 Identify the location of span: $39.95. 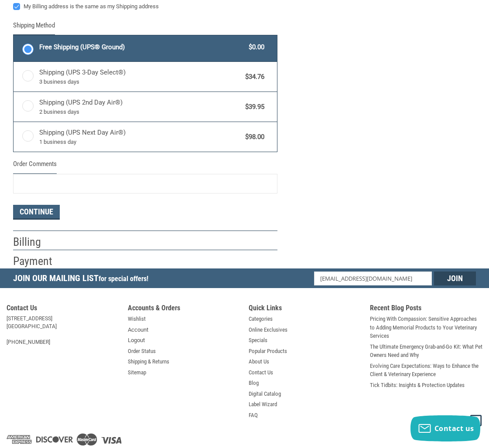
(253, 107).